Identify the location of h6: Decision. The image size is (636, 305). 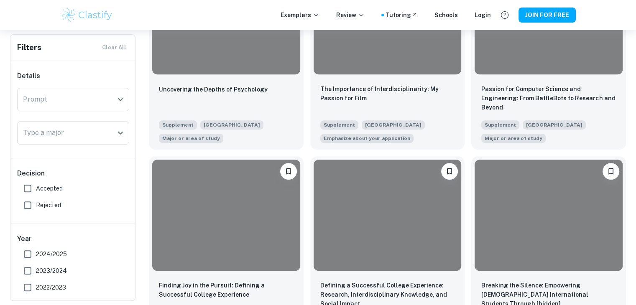
(73, 173).